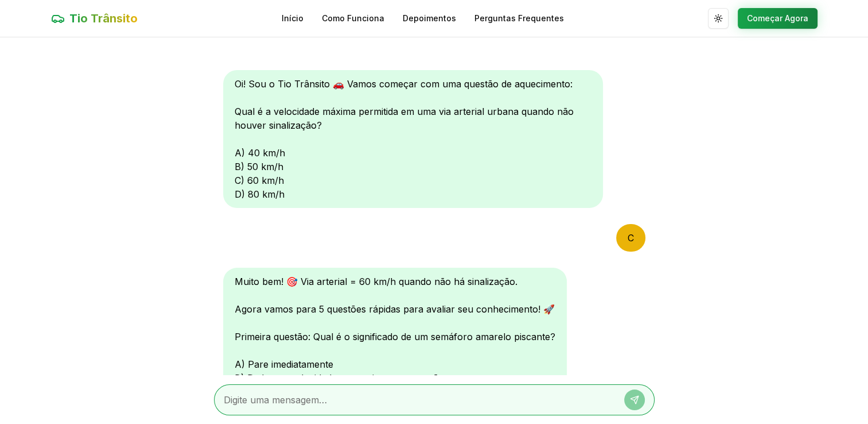  What do you see at coordinates (413, 139) in the screenshot?
I see `div: Oi! Sou o Tio Trânsito 🚗 Vamos começar com uma questão de aquecimento: Qual é a velocidade máxima...` at bounding box center [413, 139].